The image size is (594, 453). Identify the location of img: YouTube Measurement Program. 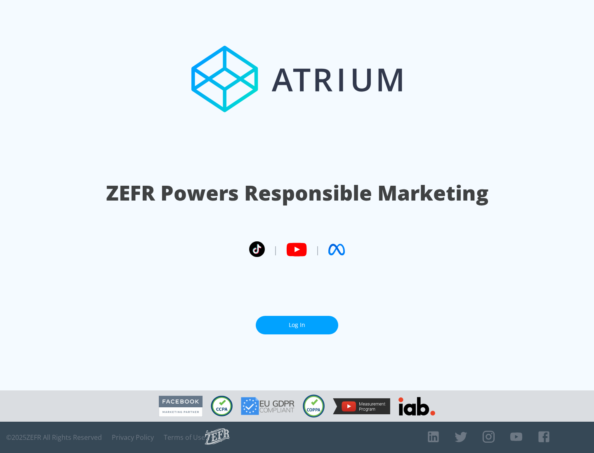
(361, 406).